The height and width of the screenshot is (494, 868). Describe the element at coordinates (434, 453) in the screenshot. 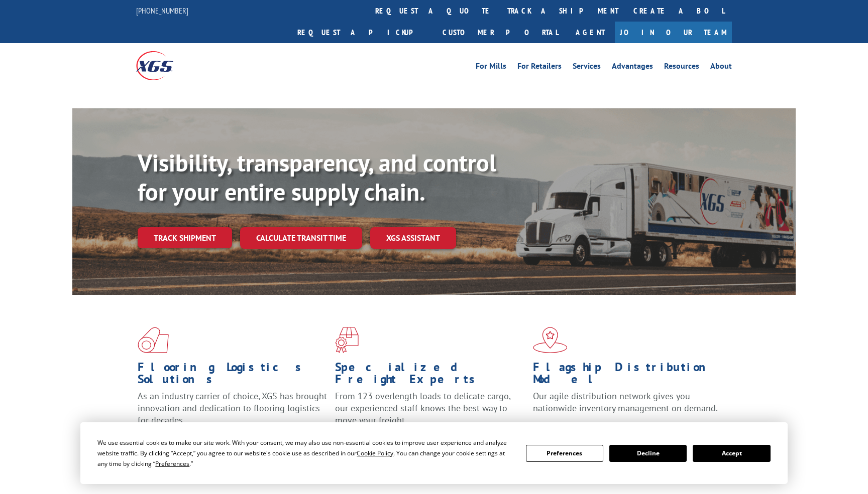

I see `div: Cookie Consent Prompt` at that location.